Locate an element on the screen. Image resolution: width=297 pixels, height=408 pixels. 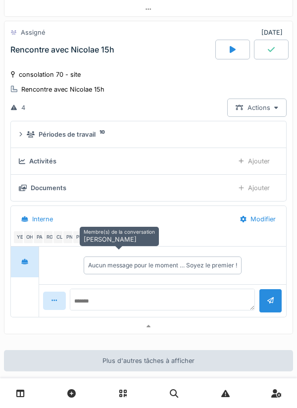
div: Documents is located at coordinates (49, 188).